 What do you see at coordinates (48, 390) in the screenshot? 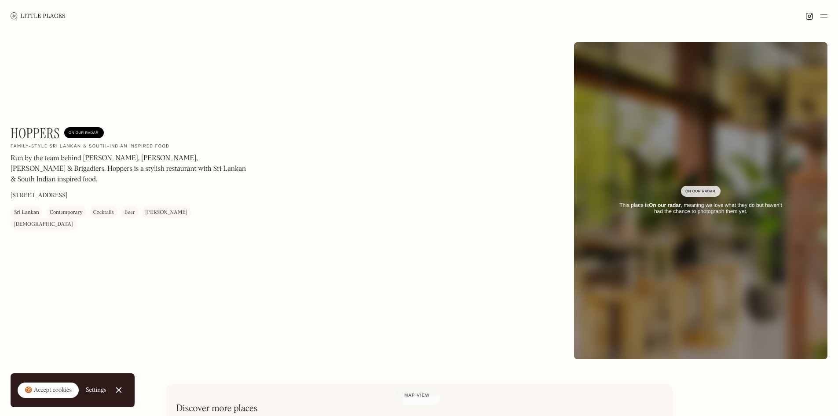
I see `div: 🍪 Accept cookies` at bounding box center [48, 390].